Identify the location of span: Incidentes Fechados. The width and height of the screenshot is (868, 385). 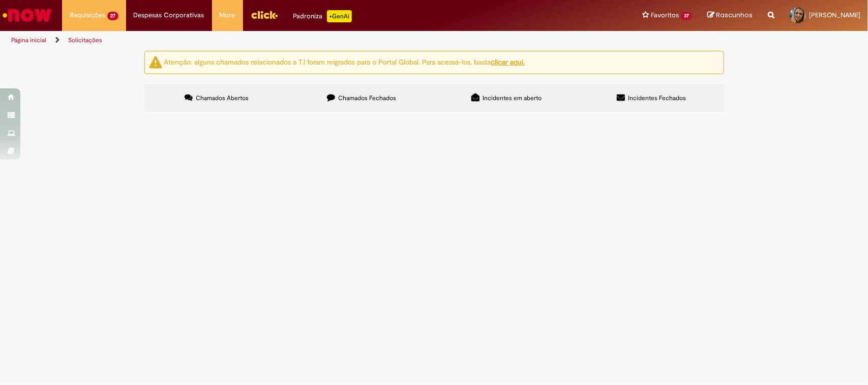
(657, 98).